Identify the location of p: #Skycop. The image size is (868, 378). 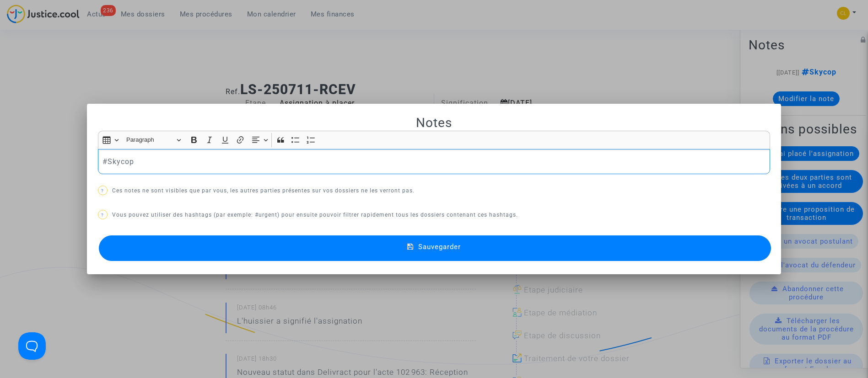
(434, 161).